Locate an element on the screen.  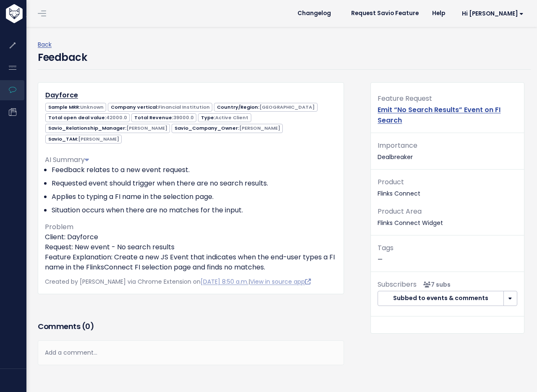
span: Active Client is located at coordinates (232, 118).